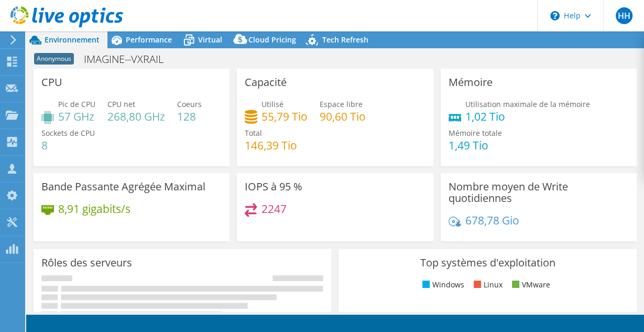 The image size is (644, 332). Describe the element at coordinates (528, 104) in the screenshot. I see `span: Utilisation maximale de la mémoire` at that location.